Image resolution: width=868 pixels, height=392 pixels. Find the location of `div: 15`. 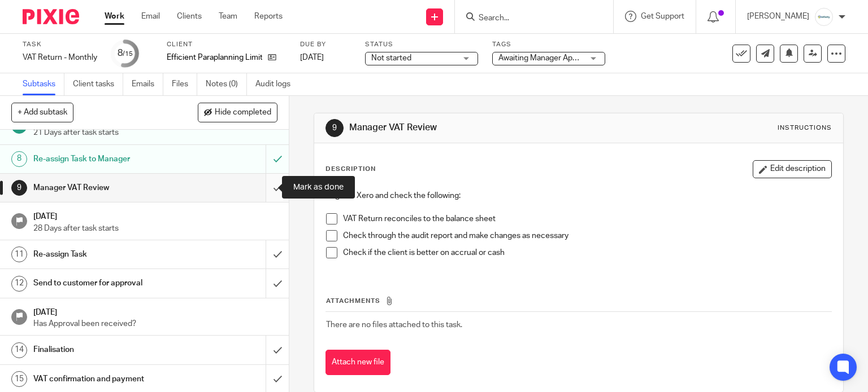

div: 15 is located at coordinates (19, 379).